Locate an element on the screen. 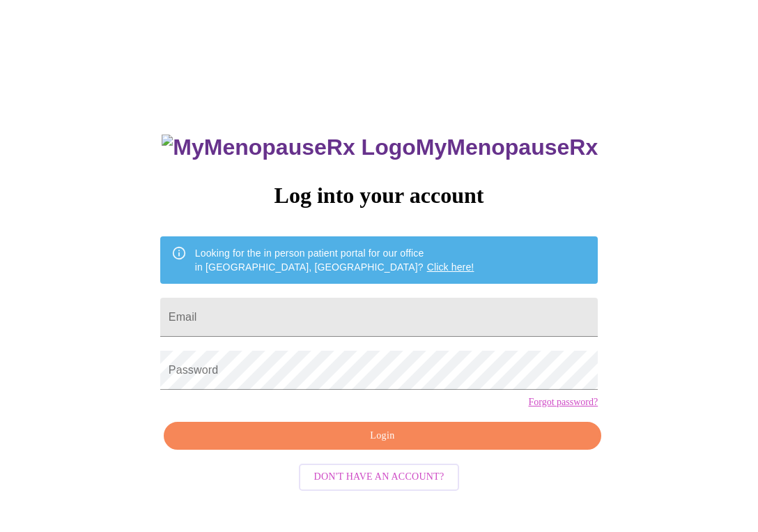 The width and height of the screenshot is (758, 532). h3: Log into your account is located at coordinates (379, 195).